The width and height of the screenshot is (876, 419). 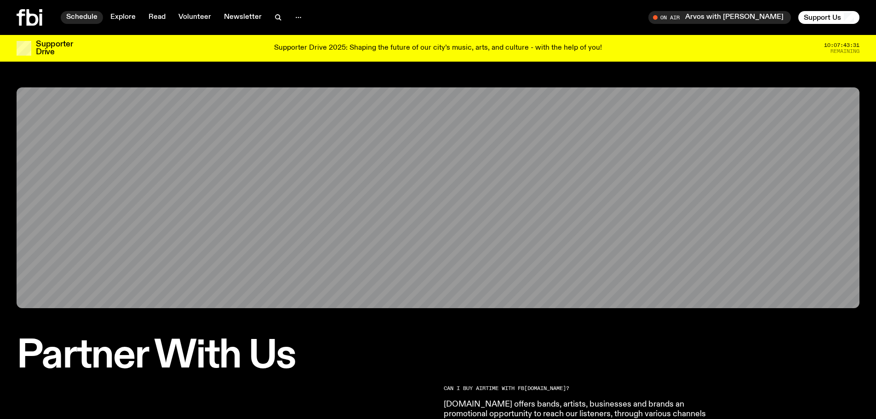 What do you see at coordinates (195, 17) in the screenshot?
I see `a: Volunteer` at bounding box center [195, 17].